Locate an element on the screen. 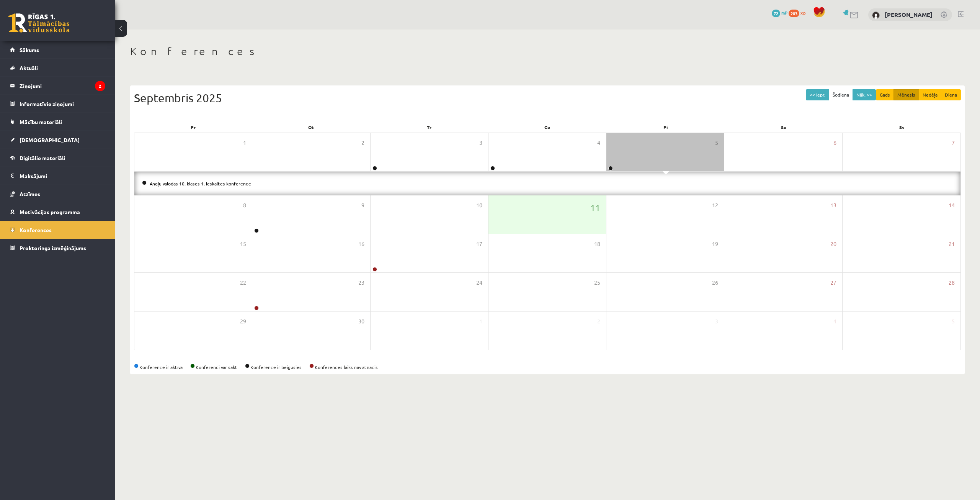 This screenshot has width=980, height=500. span: 203 is located at coordinates (794, 13).